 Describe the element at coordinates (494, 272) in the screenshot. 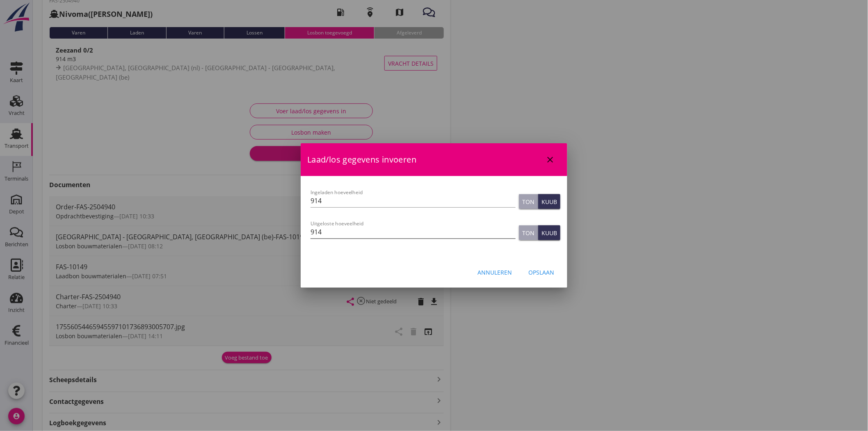

I see `div: Annuleren` at that location.